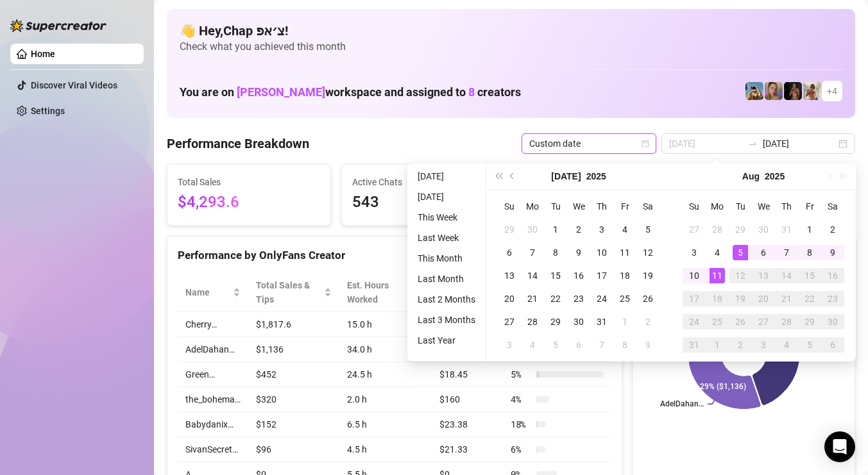 The width and height of the screenshot is (868, 475). Describe the element at coordinates (509, 345) in the screenshot. I see `td: 2025-08-03` at that location.